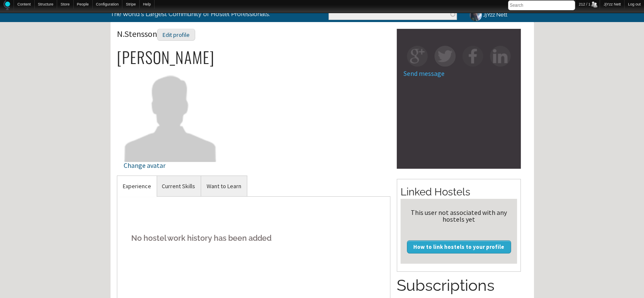 The image size is (644, 298). I want to click on a: Edit profile, so click(176, 34).